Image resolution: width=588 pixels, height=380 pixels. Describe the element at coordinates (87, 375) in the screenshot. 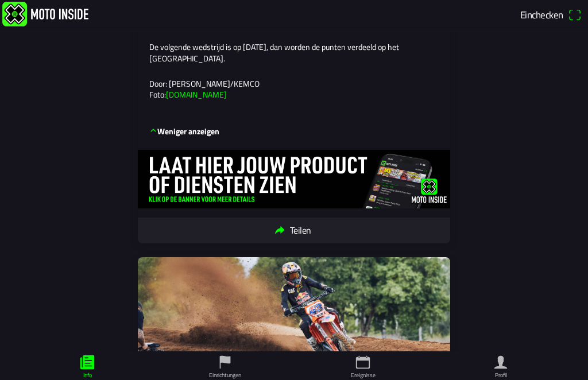

I see `ion-label: Info` at that location.